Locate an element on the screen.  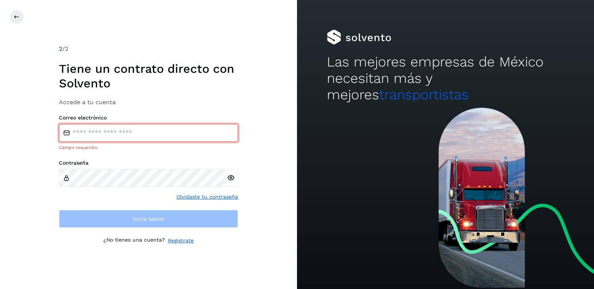
div: /2 is located at coordinates (149, 49).